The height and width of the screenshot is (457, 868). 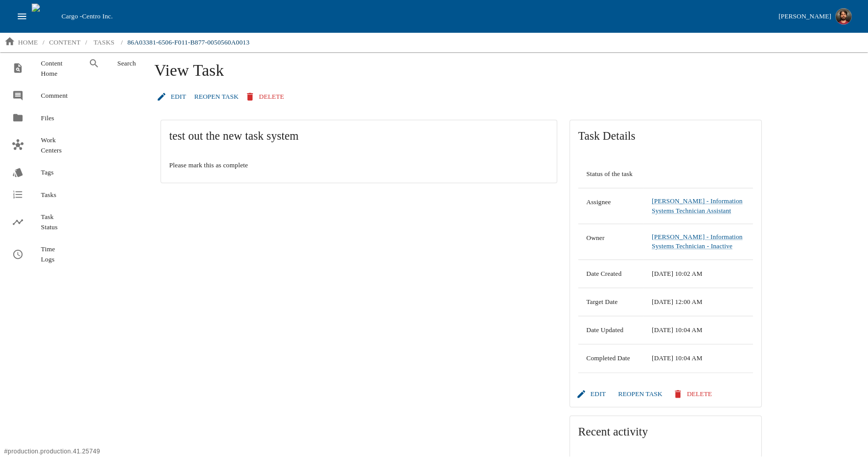 I want to click on td: Date Updated, so click(x=610, y=330).